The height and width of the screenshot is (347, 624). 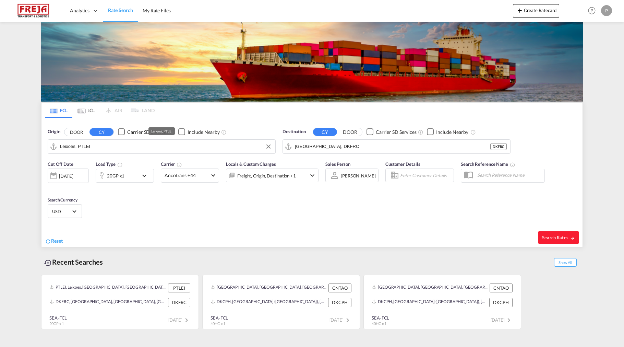 What do you see at coordinates (396, 146) in the screenshot?
I see `md-input-container: Fredericia, DKFRC` at bounding box center [396, 146].